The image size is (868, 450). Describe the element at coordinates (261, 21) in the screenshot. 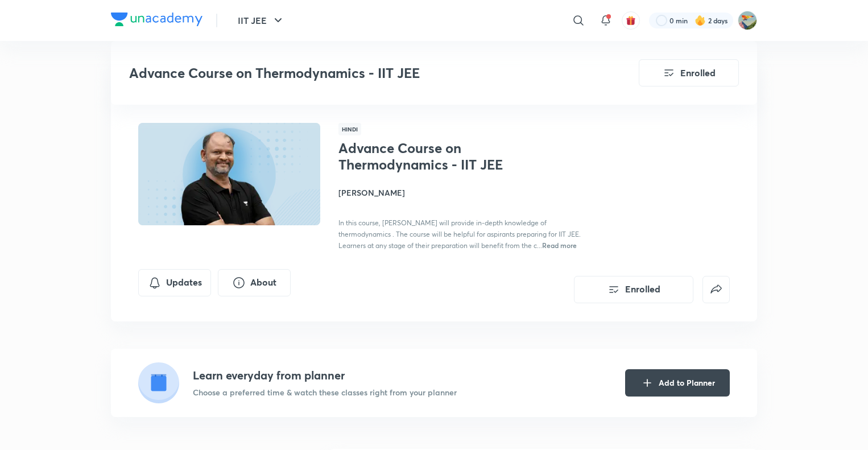

I see `button: IIT JEE` at that location.